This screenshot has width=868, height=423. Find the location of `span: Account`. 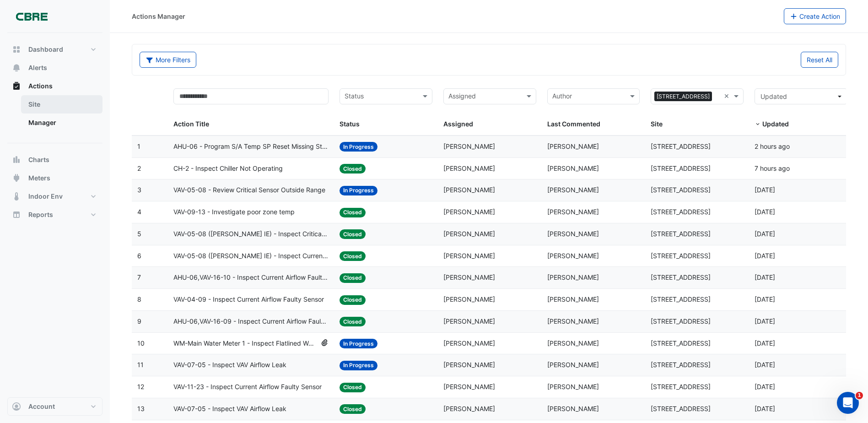

span: Account is located at coordinates (42, 407).